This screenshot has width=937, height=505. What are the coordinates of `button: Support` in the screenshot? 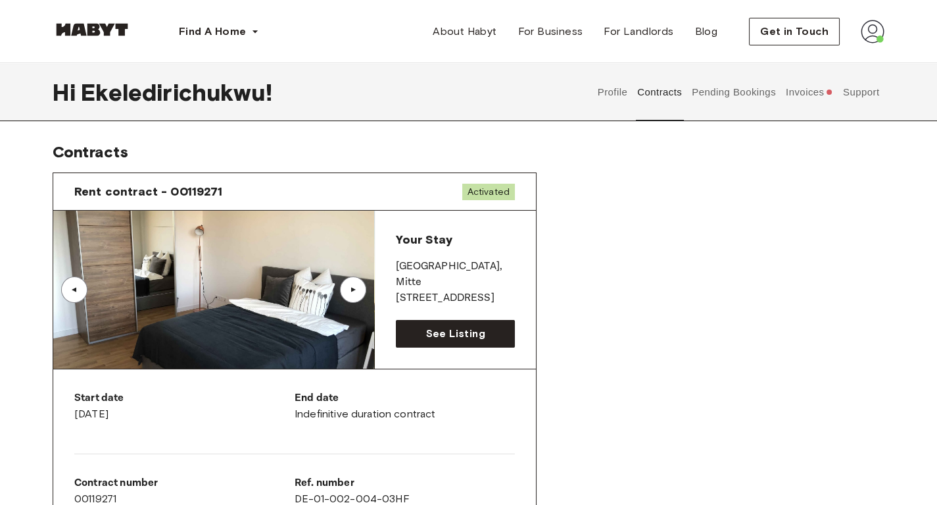 It's located at (861, 92).